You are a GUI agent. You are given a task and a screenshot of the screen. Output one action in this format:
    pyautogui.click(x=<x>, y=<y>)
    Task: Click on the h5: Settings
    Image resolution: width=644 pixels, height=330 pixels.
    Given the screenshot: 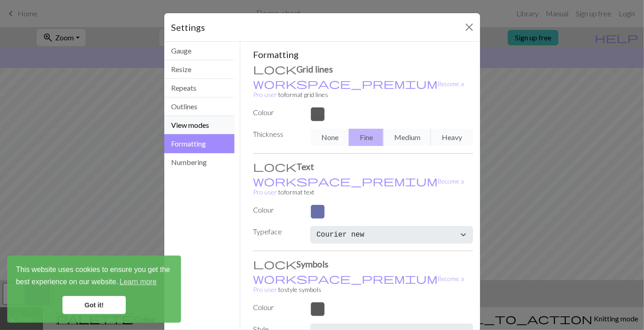 What is the action you would take?
    pyautogui.click(x=188, y=27)
    